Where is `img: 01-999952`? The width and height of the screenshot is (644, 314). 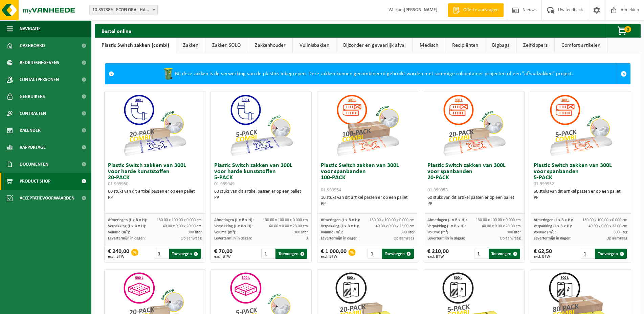
img: 01-999952 is located at coordinates (581, 125).